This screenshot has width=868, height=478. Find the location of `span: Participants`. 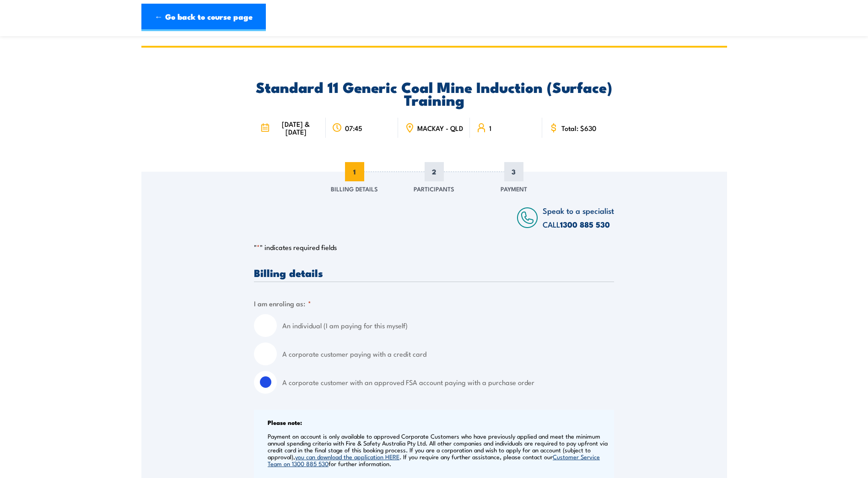

span: Participants is located at coordinates (434, 189).